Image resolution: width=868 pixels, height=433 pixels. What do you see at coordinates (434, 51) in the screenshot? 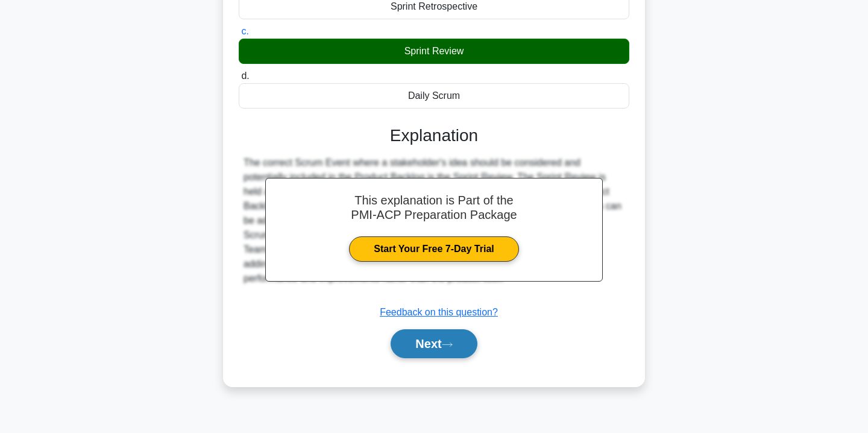
I see `div: Sprint Review` at bounding box center [434, 51].